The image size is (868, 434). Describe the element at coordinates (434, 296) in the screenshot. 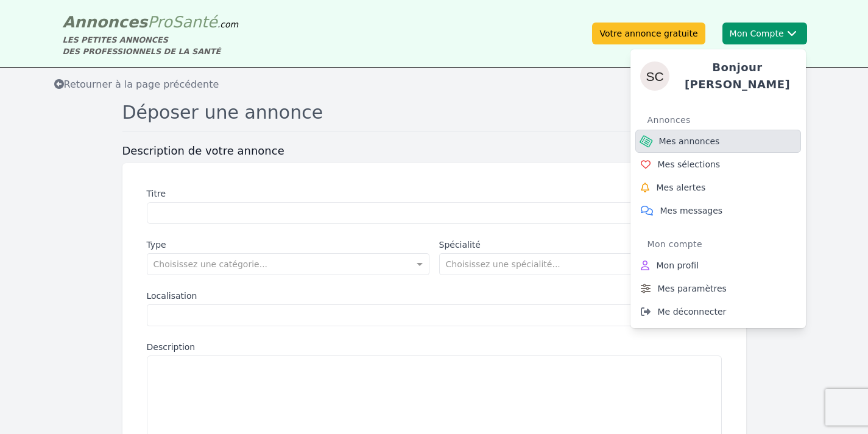

I see `label: Localisation` at that location.